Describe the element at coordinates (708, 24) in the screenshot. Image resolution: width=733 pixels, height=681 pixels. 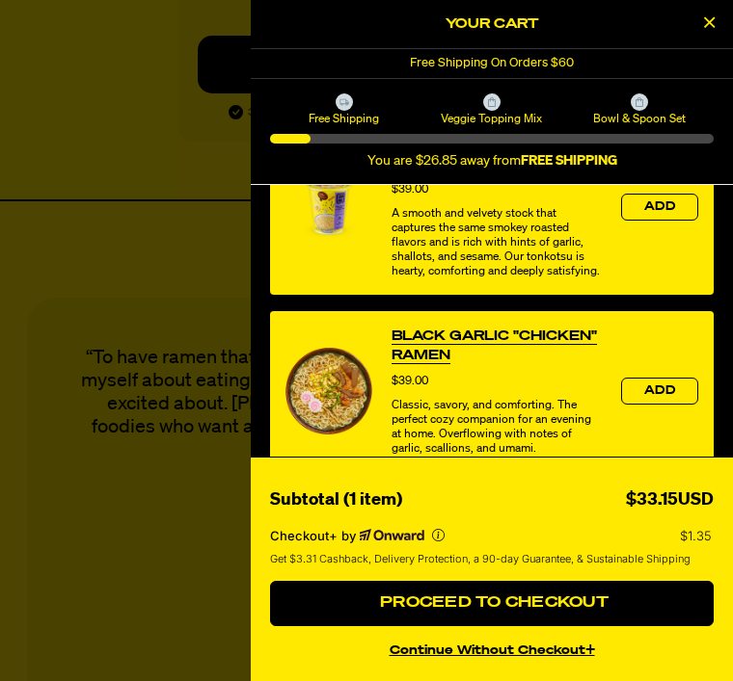
I see `button: Close Cart` at that location.